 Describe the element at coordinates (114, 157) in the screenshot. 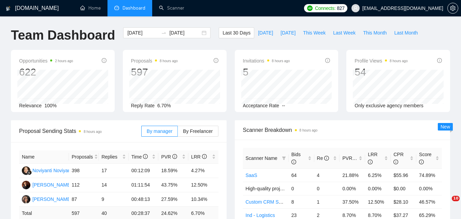

I see `th: Replies` at that location.